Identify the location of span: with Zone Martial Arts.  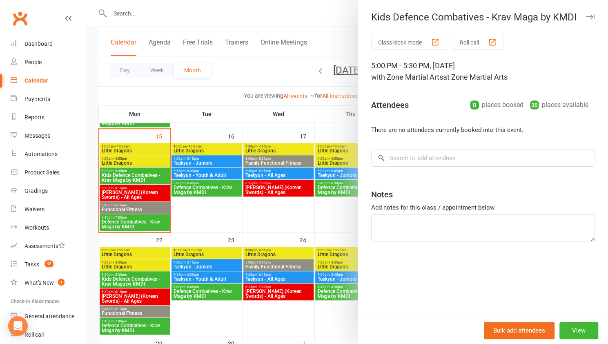
(407, 77).